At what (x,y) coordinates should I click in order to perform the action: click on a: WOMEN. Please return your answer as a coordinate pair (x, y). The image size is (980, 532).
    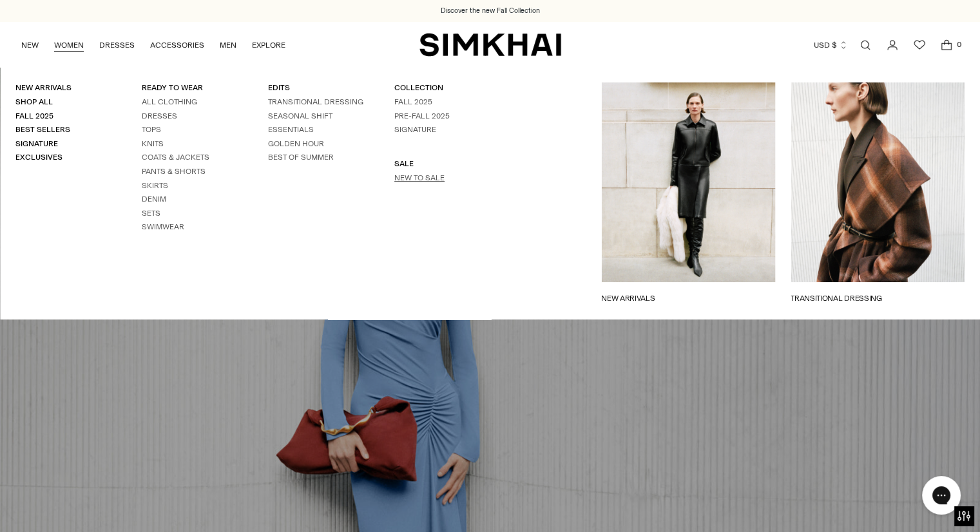
    Looking at the image, I should click on (69, 45).